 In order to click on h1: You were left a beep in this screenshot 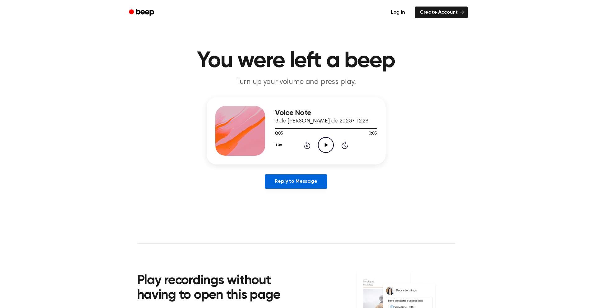, I will do `click(296, 61)`.